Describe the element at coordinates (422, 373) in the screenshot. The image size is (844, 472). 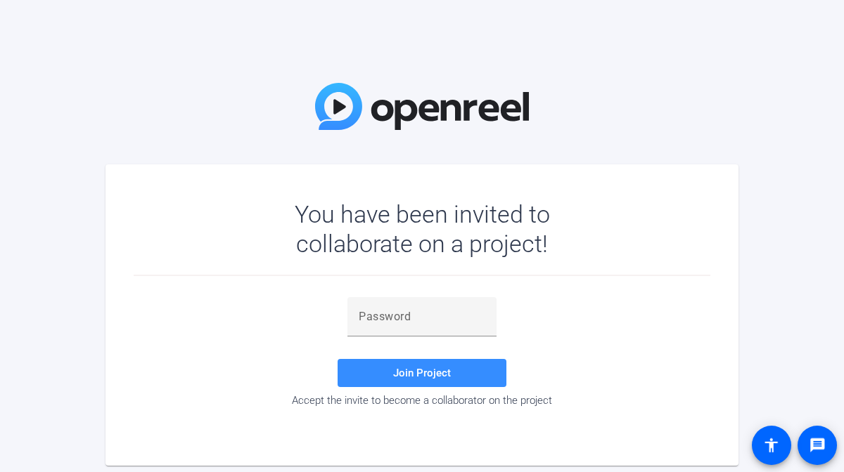
I see `span: Join Project` at that location.